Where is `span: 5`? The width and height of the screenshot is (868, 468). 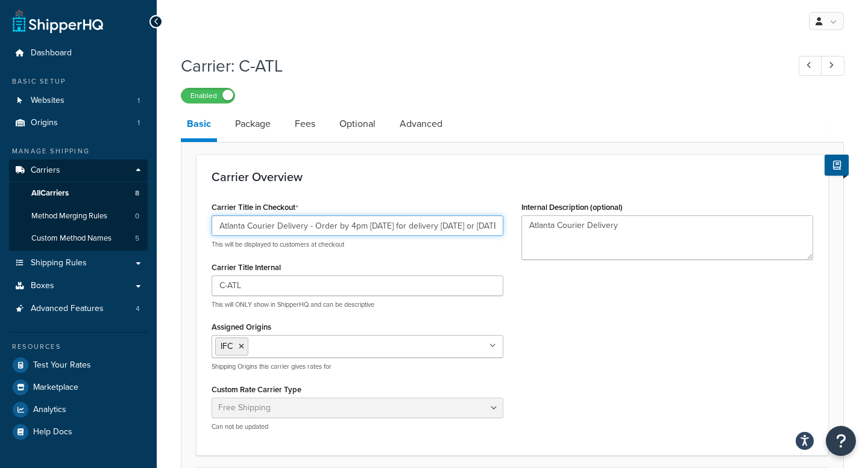 span: 5 is located at coordinates (137, 238).